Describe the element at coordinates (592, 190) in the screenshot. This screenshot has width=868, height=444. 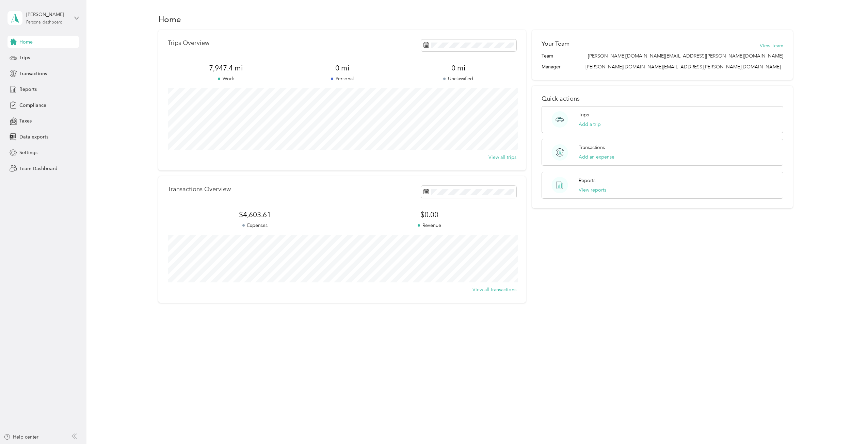
I see `button: View reports` at that location.